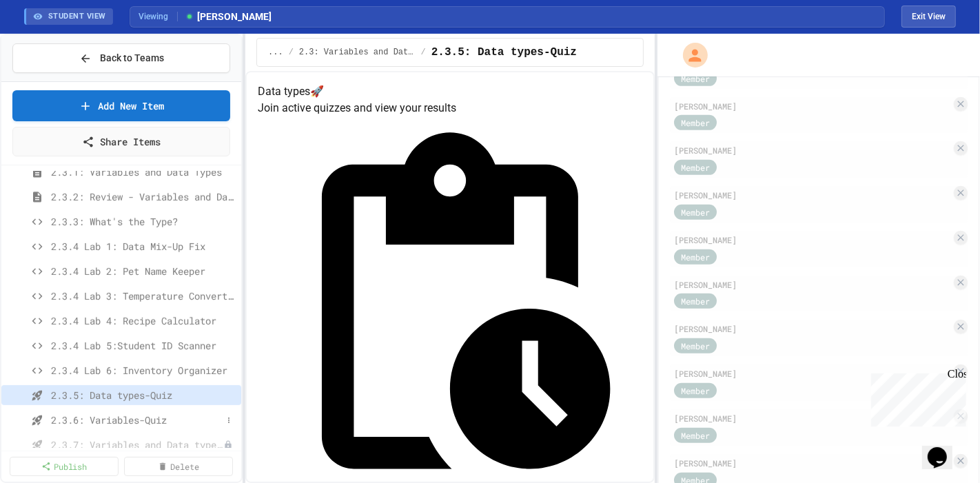  What do you see at coordinates (122, 141) in the screenshot?
I see `a: Share Items` at bounding box center [122, 141].